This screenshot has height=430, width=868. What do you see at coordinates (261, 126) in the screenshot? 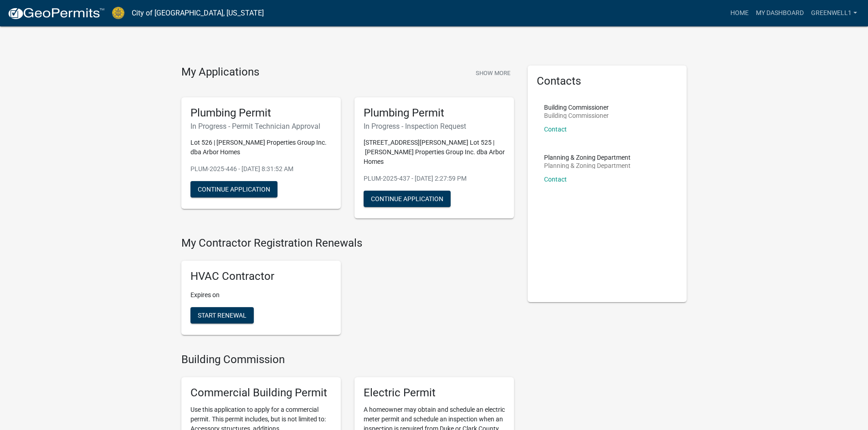
I see `h6: In Progress - Permit Technician Approval` at bounding box center [261, 126].